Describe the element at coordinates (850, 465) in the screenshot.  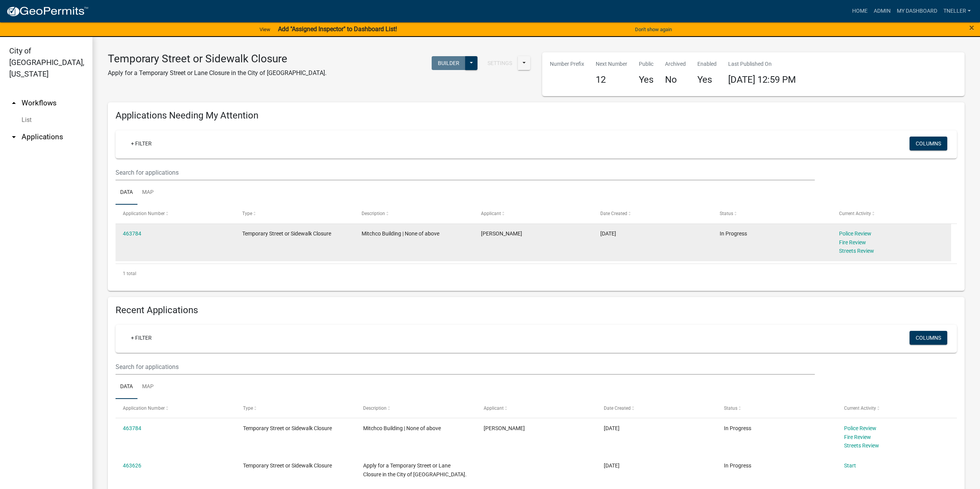
I see `a: Start` at that location.